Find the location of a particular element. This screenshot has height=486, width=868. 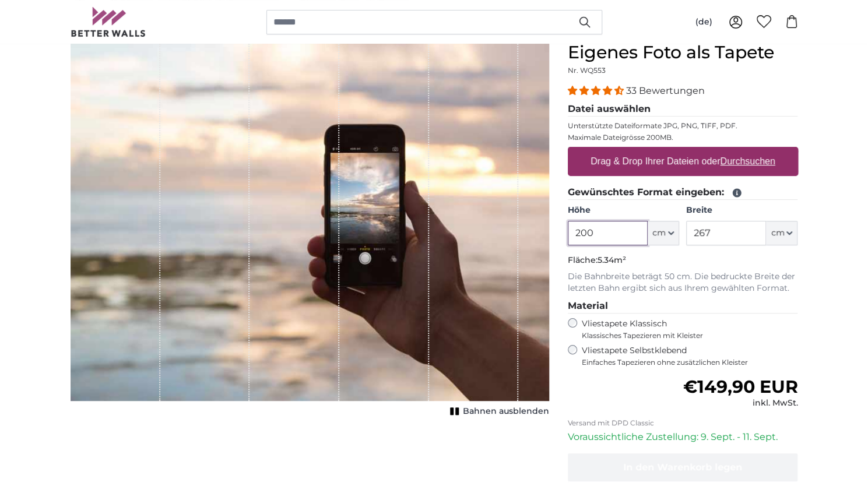

p: Die Bahnbreite beträgt 50 cm. Die bedruckte Breite der letzten Bahn ergibt sich aus Ihrem gewählt... is located at coordinates (683, 283).